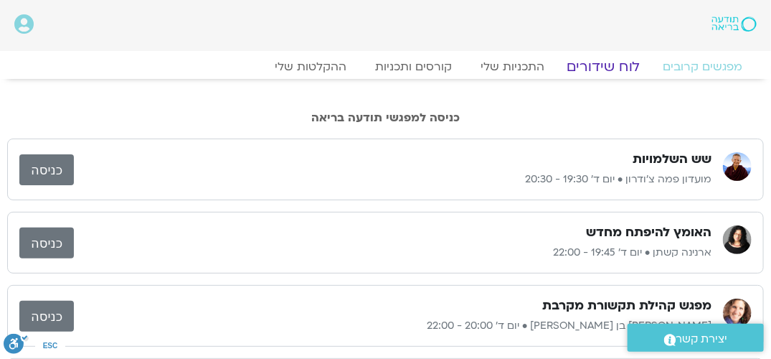  Describe the element at coordinates (310, 67) in the screenshot. I see `a: ההקלטות שלי` at that location.